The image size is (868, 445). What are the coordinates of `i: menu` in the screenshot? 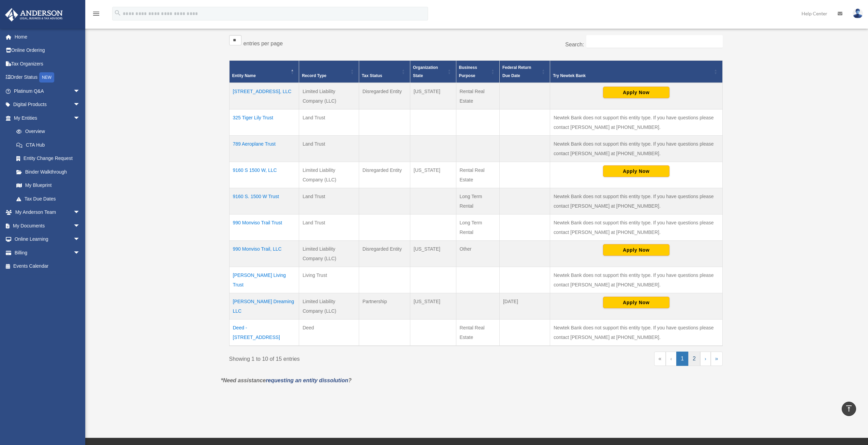 It's located at (96, 14).